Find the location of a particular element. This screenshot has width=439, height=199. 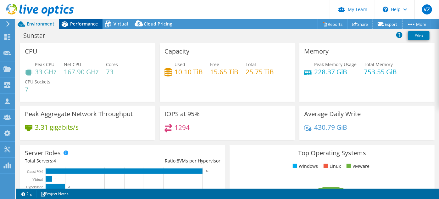

svg: \n is located at coordinates (386, 9).